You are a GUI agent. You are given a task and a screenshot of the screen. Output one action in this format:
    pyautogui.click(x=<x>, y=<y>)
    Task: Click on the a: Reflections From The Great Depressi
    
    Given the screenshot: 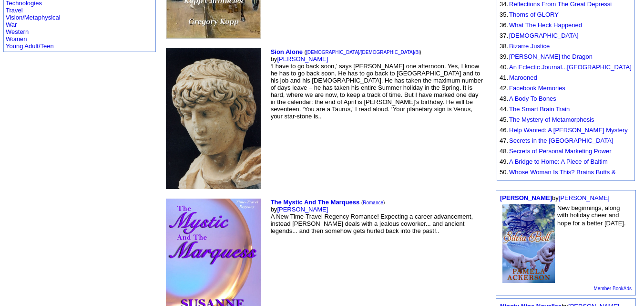 What is the action you would take?
    pyautogui.click(x=560, y=4)
    